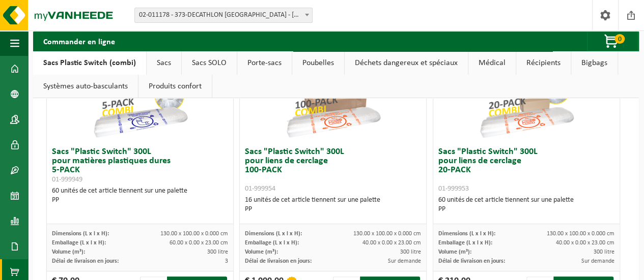 This screenshot has height=280, width=644. What do you see at coordinates (406, 63) in the screenshot?
I see `a: Déchets dangereux et spéciaux` at bounding box center [406, 63].